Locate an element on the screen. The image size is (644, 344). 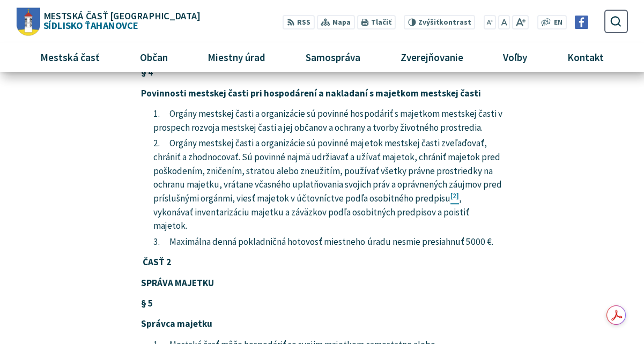
span: kontrast is located at coordinates (445, 22).